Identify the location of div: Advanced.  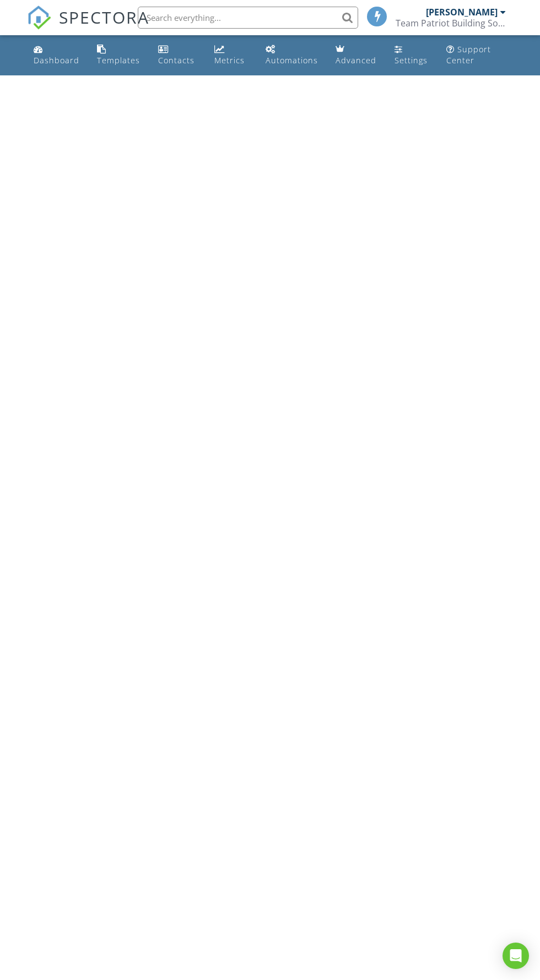
(356, 60).